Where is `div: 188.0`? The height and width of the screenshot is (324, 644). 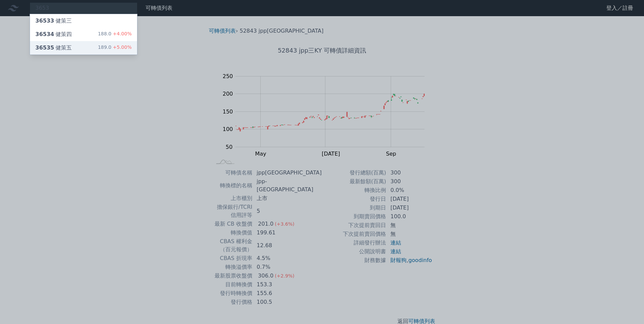 div: 188.0 is located at coordinates (115, 34).